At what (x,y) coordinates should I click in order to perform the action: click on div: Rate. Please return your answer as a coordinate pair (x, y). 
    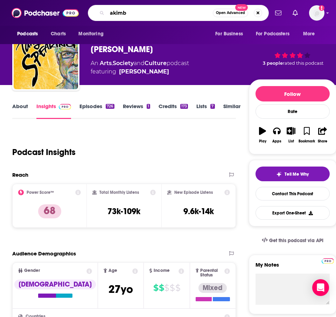
    Looking at the image, I should click on (293, 111).